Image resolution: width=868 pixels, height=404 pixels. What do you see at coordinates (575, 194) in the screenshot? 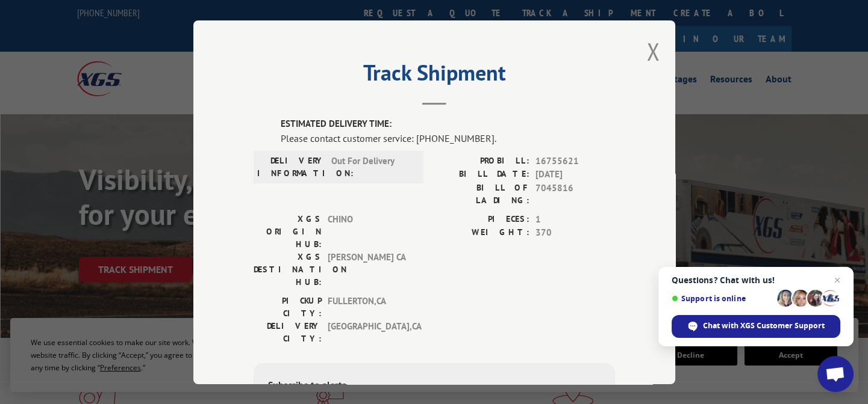
I see `span: 7045816` at bounding box center [575, 194].